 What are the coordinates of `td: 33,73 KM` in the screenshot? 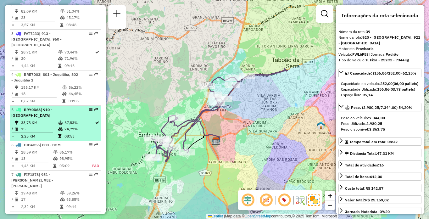 It's located at (39, 123).